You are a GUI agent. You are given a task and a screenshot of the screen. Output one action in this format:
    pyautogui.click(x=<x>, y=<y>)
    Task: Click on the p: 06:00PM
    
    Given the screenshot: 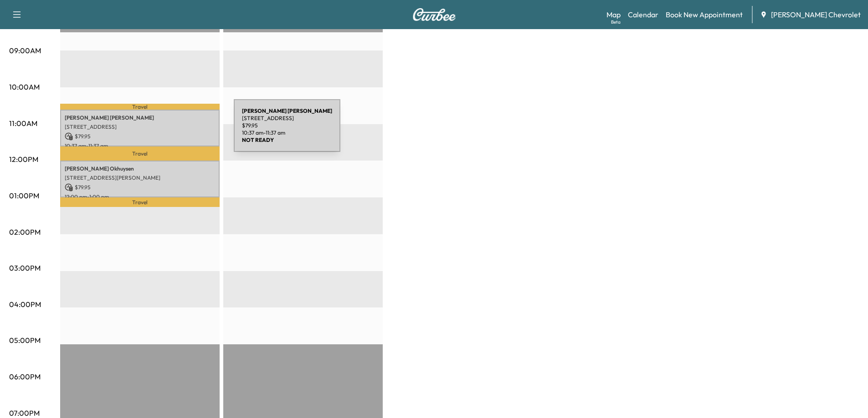 What is the action you would take?
    pyautogui.click(x=24, y=377)
    